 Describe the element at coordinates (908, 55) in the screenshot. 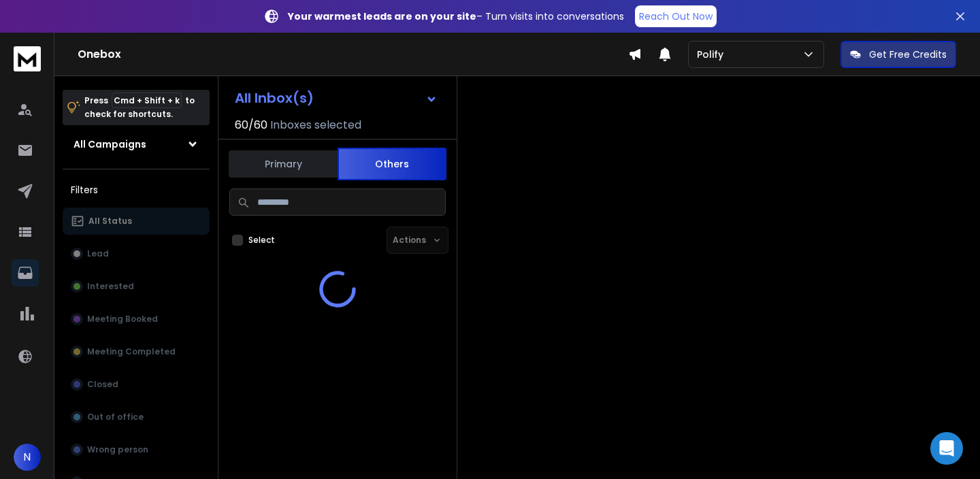

I see `p: Get Free Credits` at that location.